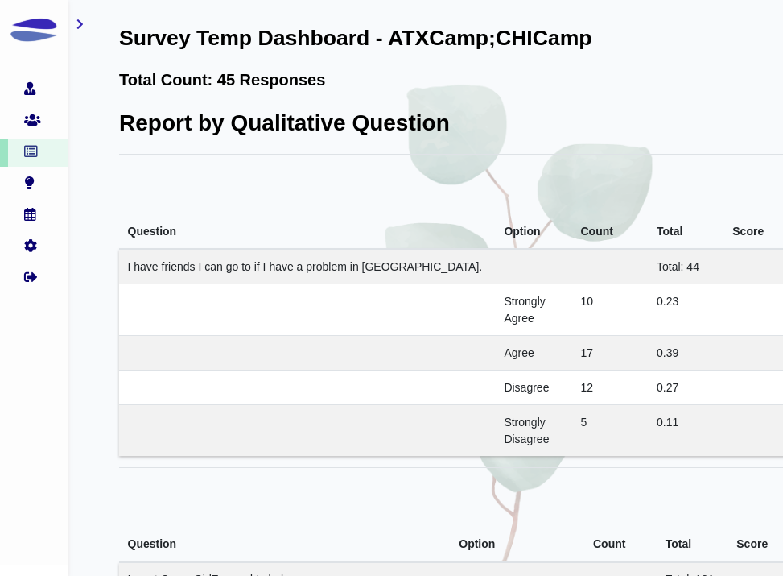  Describe the element at coordinates (534, 431) in the screenshot. I see `td: Strongly Disagree` at that location.